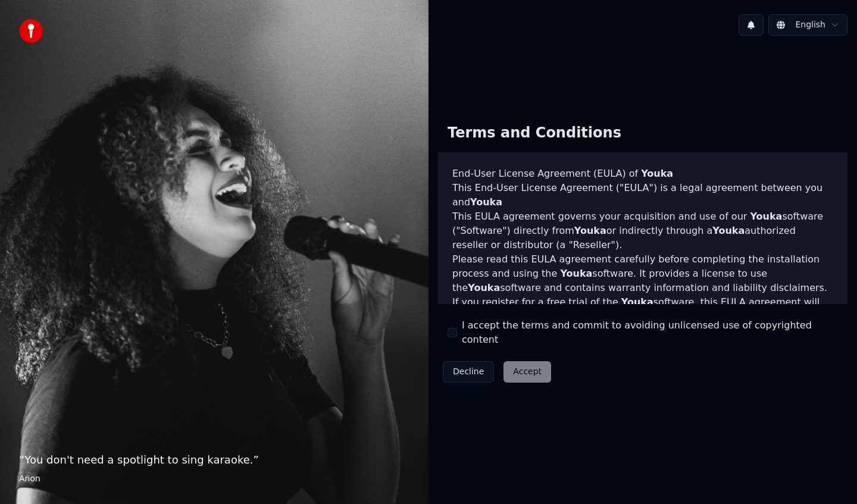 The image size is (857, 504). What do you see at coordinates (643, 231) in the screenshot?
I see `p: This EULA agreement governs your acquisition and use of our software ("Software") directly from o...` at bounding box center [643, 231].